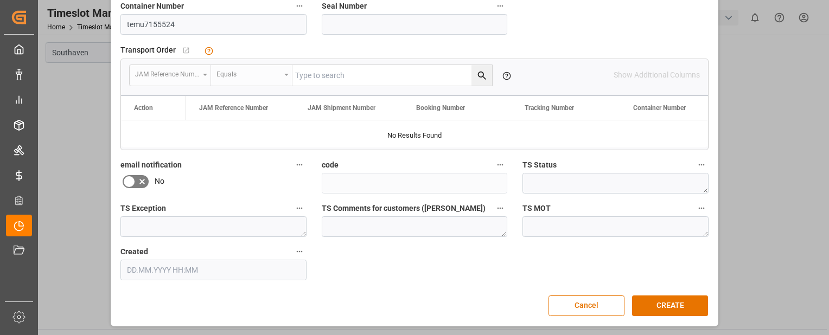 This screenshot has width=829, height=335. Describe the element at coordinates (248, 73) in the screenshot. I see `div: Equals` at that location.